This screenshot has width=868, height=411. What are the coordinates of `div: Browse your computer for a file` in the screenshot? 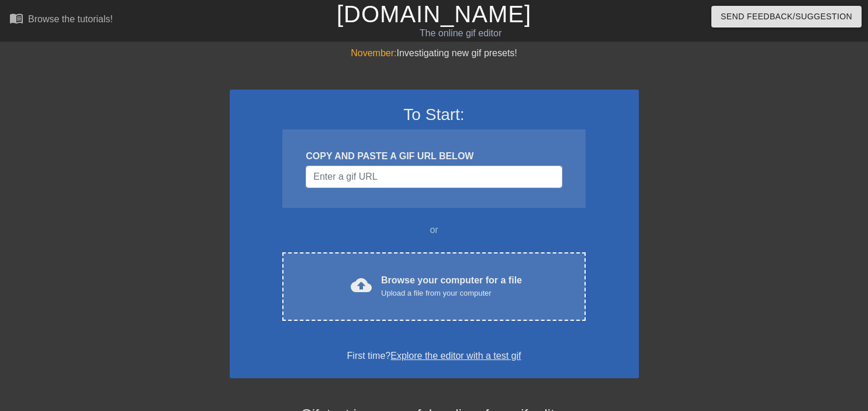 It's located at (451, 286).